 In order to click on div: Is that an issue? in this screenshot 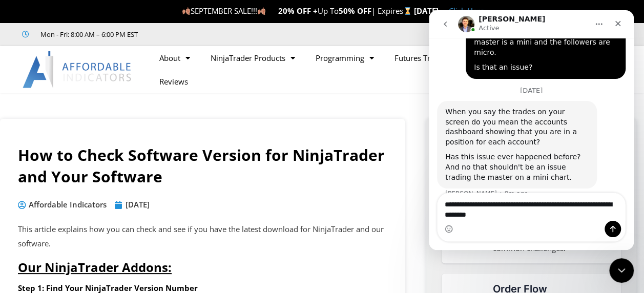, I will do `click(117, 57)`.